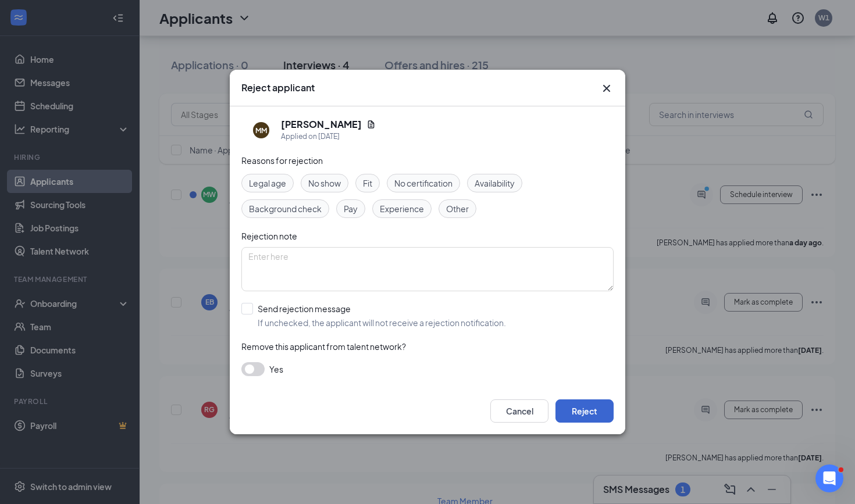 Image resolution: width=855 pixels, height=504 pixels. What do you see at coordinates (323, 346) in the screenshot?
I see `span: Remove this applicant from talent network?` at bounding box center [323, 346].